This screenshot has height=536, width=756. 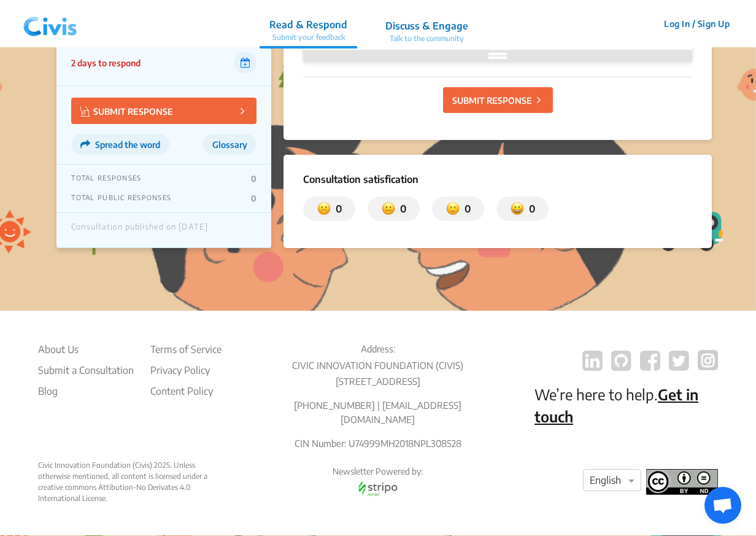 I want to click on img: dissatisfied.svg, so click(x=324, y=208).